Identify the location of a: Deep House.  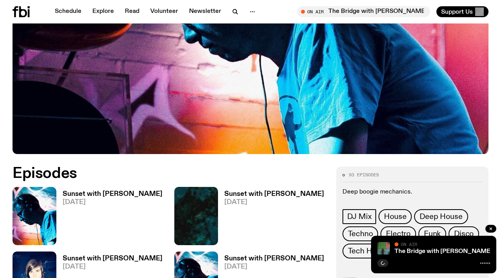
(441, 217).